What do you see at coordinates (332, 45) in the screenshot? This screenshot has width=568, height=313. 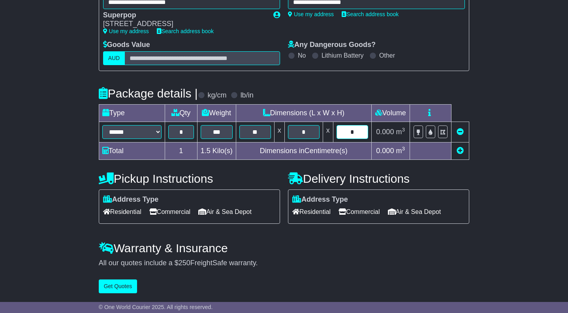 I see `label: Any Dangerous Goods?` at bounding box center [332, 45].